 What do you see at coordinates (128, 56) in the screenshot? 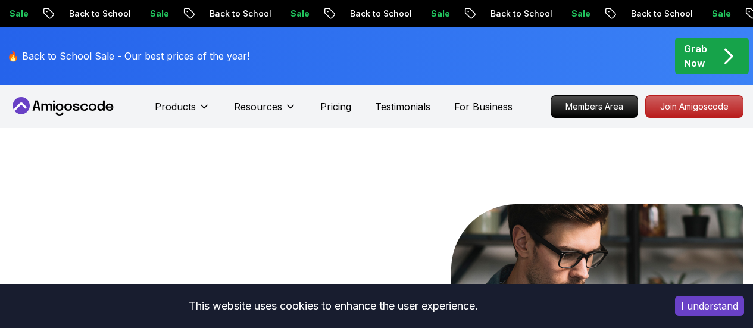
I see `p: 🔥 Back to School Sale - Our best prices of the year!` at bounding box center [128, 56].